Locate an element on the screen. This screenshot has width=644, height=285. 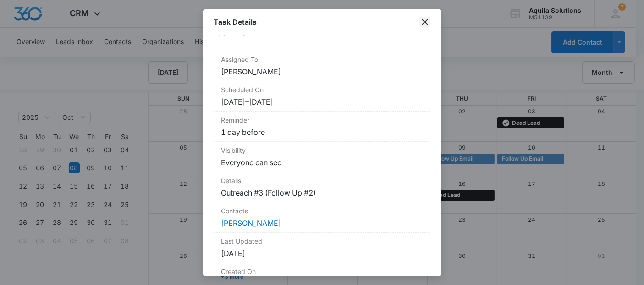
dt: Assigned To is located at coordinates (322, 59).